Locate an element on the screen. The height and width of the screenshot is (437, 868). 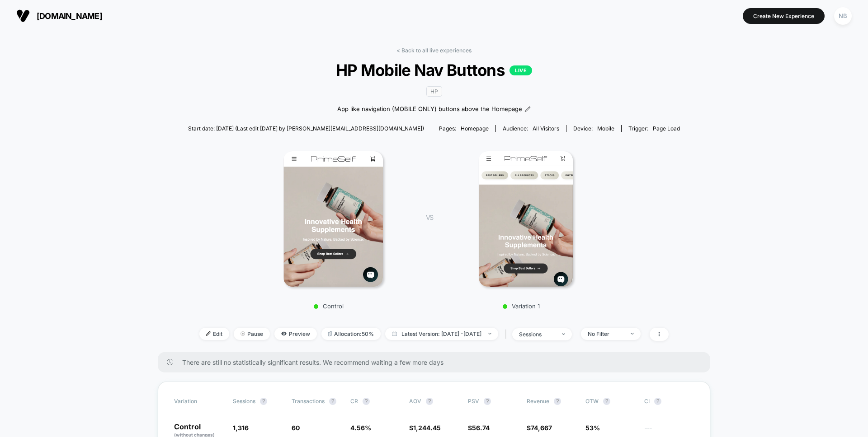
img: edit is located at coordinates (208, 334).